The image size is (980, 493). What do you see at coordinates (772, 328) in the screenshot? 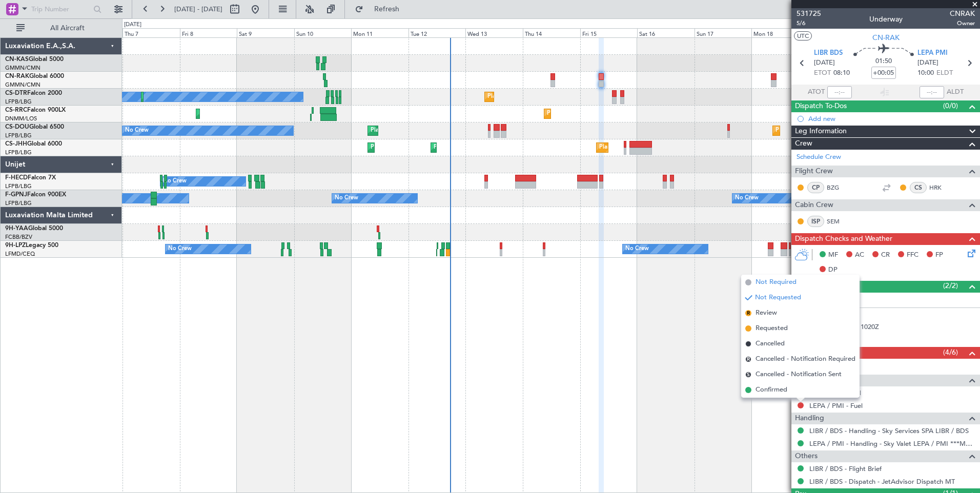
I see `span: Requested` at bounding box center [772, 328].